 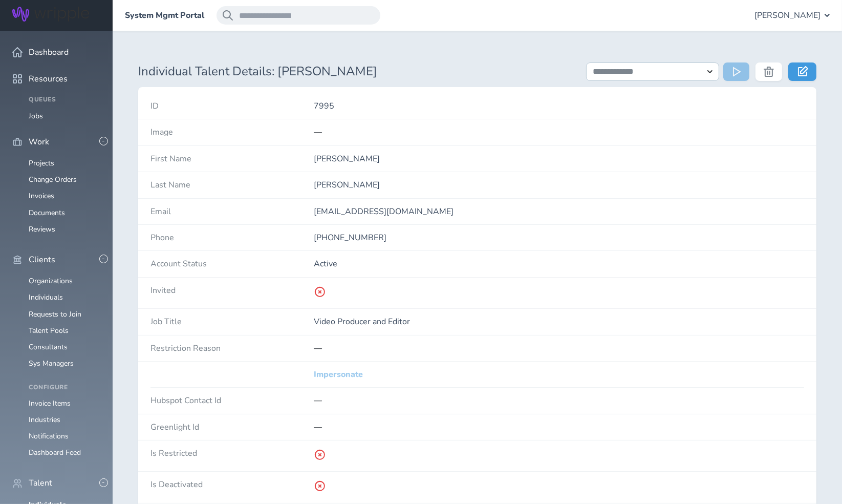 I want to click on h4: Account Status, so click(x=232, y=264).